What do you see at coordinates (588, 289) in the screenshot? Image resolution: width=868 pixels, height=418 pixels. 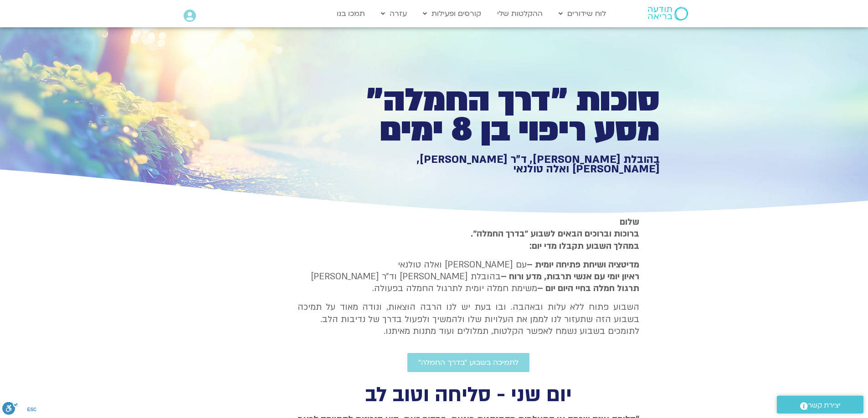 I see `b: תרגול חמלה בחיי היום יום –` at bounding box center [588, 289].